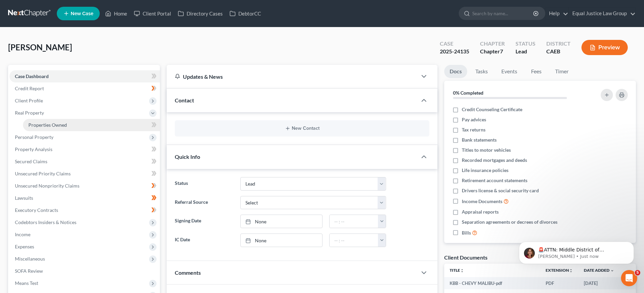 The height and width of the screenshot is (293, 644). What do you see at coordinates (479, 140) in the screenshot?
I see `span: Bank statements` at bounding box center [479, 140].